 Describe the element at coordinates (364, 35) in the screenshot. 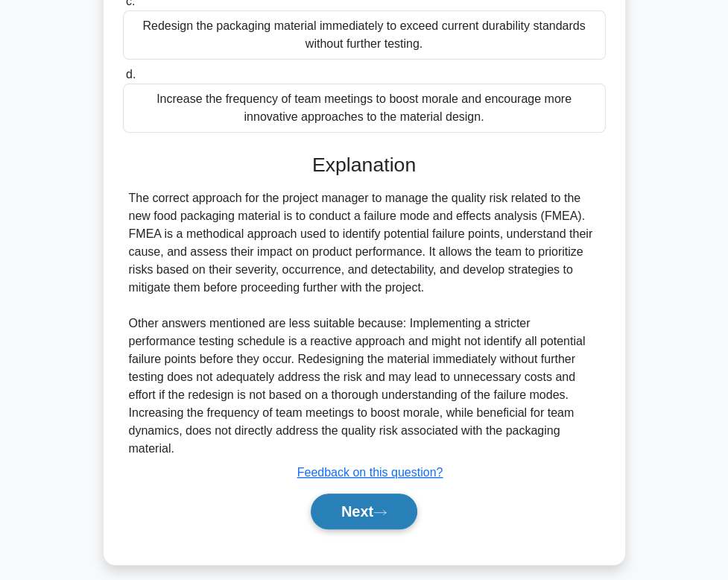

I see `div: Redesign the packaging material immediately to exceed current durability standards without furthe...` at that location.